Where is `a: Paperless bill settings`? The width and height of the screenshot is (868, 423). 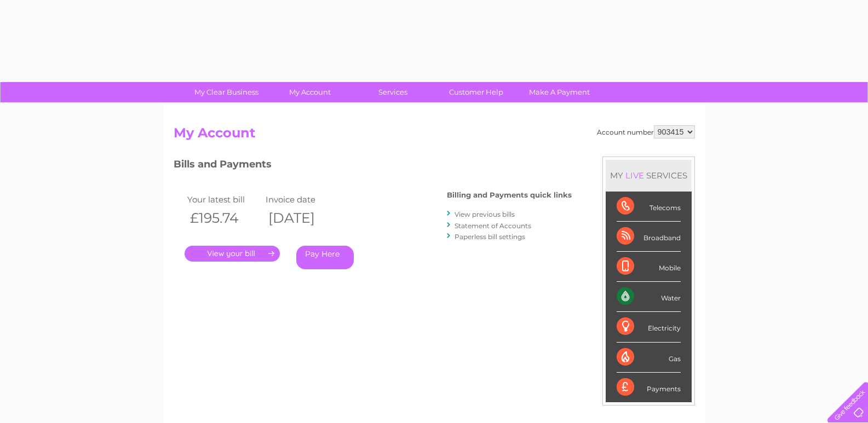 a: Paperless bill settings is located at coordinates (490, 237).